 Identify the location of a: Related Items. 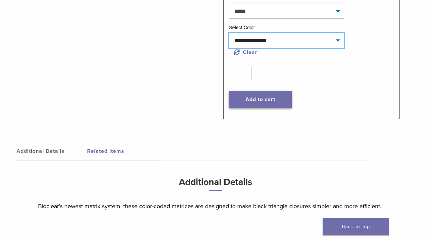
(122, 151).